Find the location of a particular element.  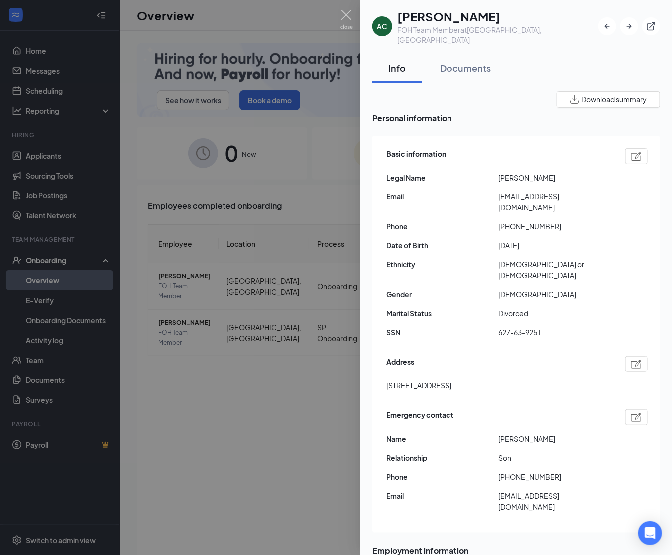

div: Open Intercom Messenger is located at coordinates (650, 533).